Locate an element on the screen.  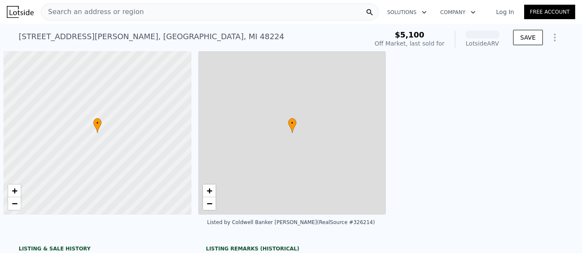
a: Free Account is located at coordinates (549, 12).